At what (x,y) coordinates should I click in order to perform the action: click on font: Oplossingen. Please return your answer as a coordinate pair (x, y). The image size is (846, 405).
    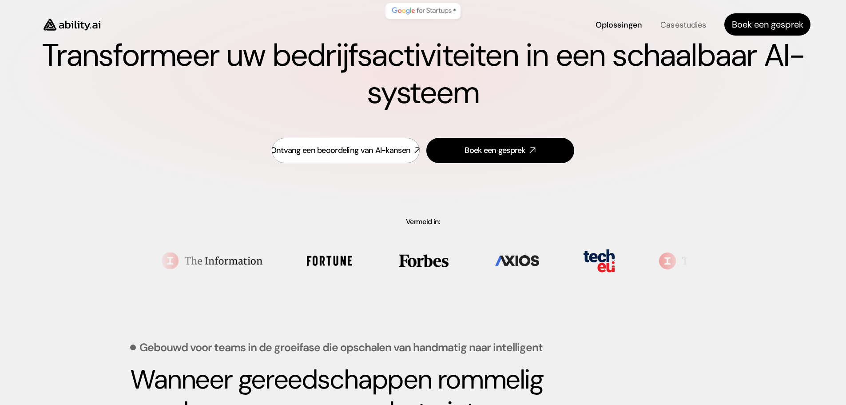
    Looking at the image, I should click on (619, 25).